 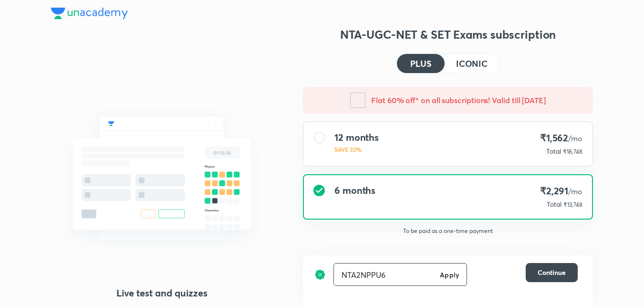 What do you see at coordinates (449, 274) in the screenshot?
I see `h6: Apply` at bounding box center [449, 274].